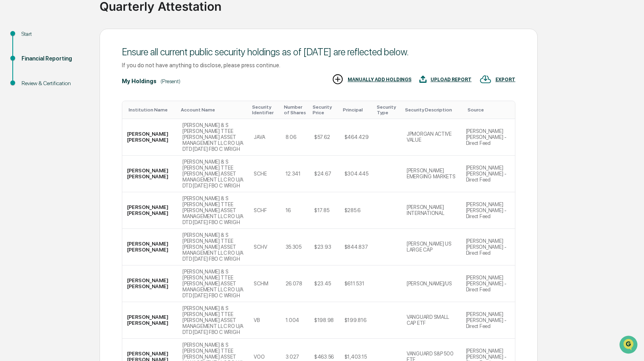  Describe the element at coordinates (265, 321) in the screenshot. I see `td: VB` at that location.